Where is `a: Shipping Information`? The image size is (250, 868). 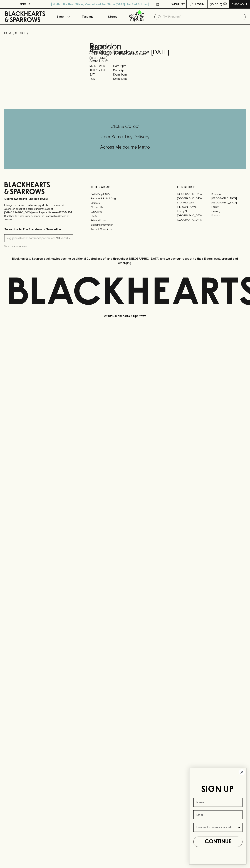 a: Shipping Information is located at coordinates (125, 225).